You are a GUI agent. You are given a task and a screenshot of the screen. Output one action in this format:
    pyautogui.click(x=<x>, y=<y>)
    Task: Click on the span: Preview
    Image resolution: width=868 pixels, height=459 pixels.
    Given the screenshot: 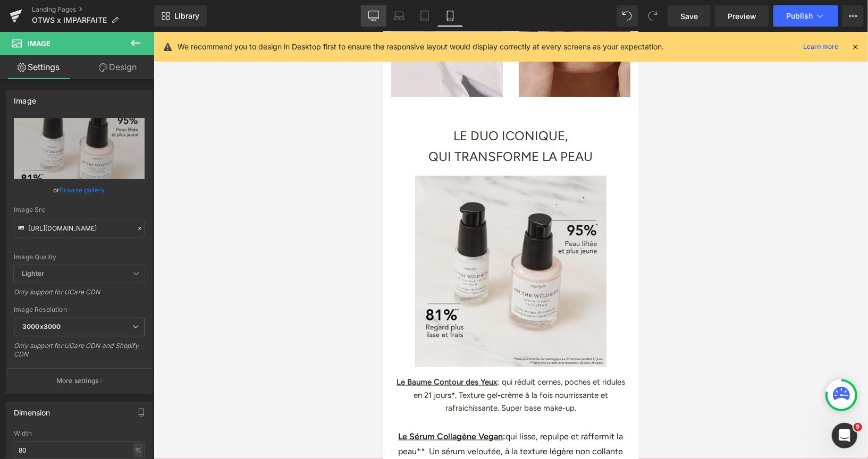 What is the action you would take?
    pyautogui.click(x=742, y=16)
    